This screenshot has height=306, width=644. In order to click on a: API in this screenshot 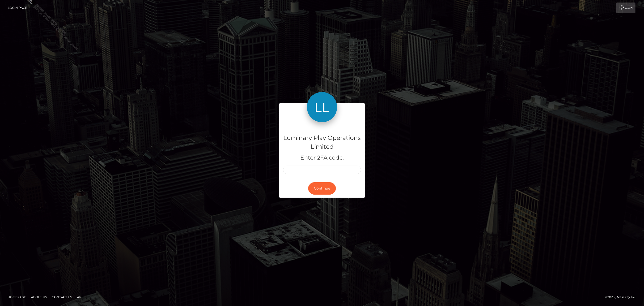, I will do `click(80, 297)`.